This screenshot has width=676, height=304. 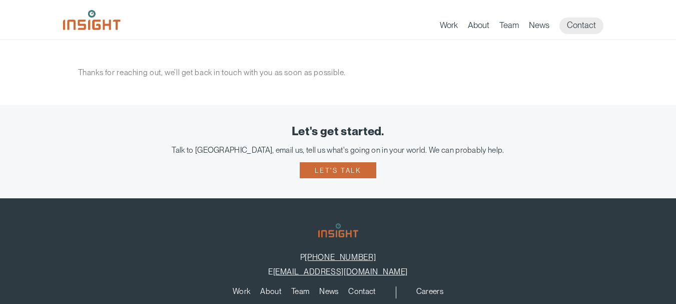 What do you see at coordinates (338, 73) in the screenshot?
I see `p: Thanks for reaching out, we’ll get back in touch with you as soon as possible.` at bounding box center [338, 73].